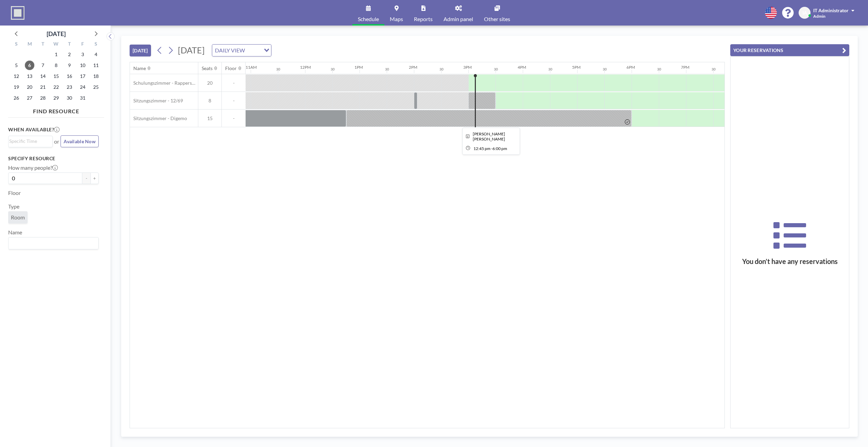 This screenshot has height=447, width=868. Describe the element at coordinates (96, 76) in the screenshot. I see `span: Saturday, October 18, 2025` at that location.